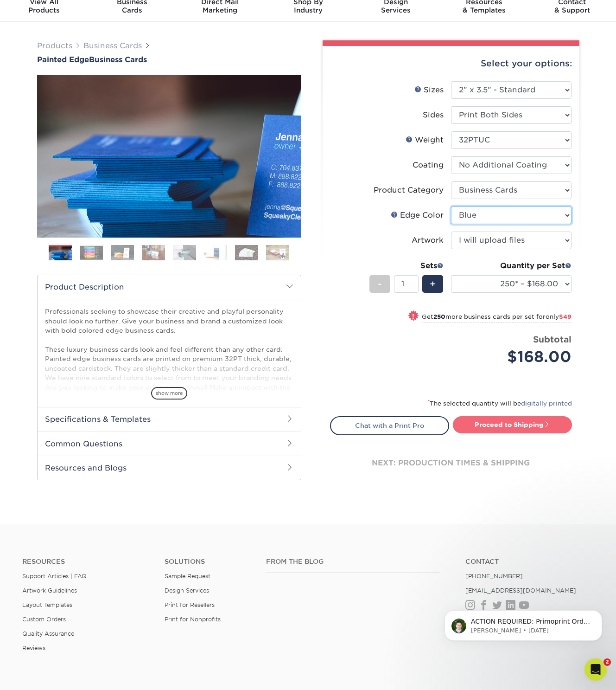 The height and width of the screenshot is (690, 616). I want to click on a: Proceed to Shipping, so click(512, 424).